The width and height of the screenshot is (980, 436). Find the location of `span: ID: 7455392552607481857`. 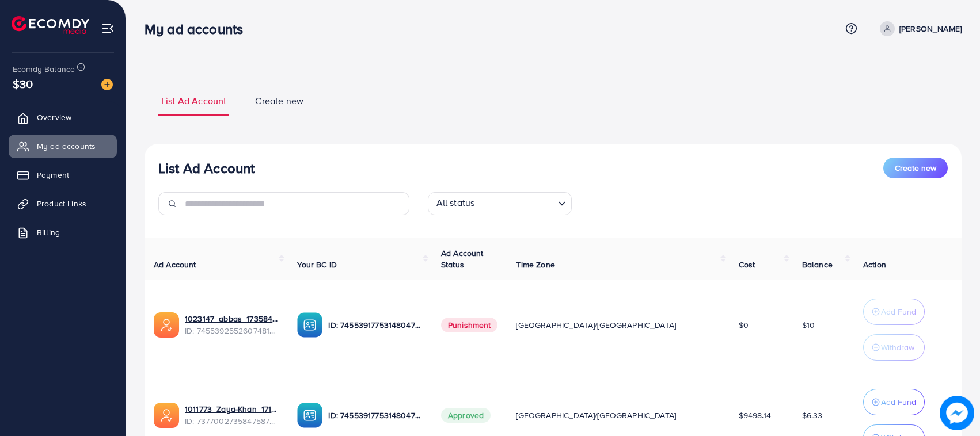

span: ID: 7455392552607481857 is located at coordinates (232, 331).